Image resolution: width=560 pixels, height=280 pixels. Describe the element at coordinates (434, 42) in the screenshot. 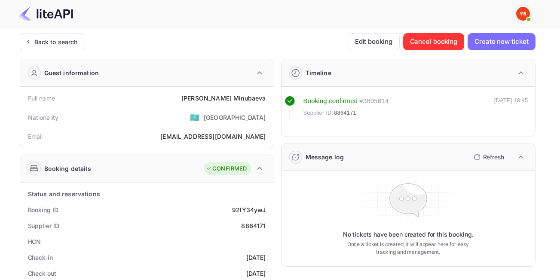

I see `button: Cancel booking` at that location.